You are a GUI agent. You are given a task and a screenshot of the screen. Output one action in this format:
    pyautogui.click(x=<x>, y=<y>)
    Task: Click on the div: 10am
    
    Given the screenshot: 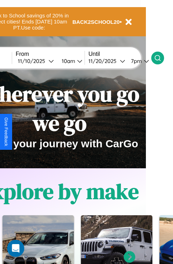 What is the action you would take?
    pyautogui.click(x=67, y=61)
    